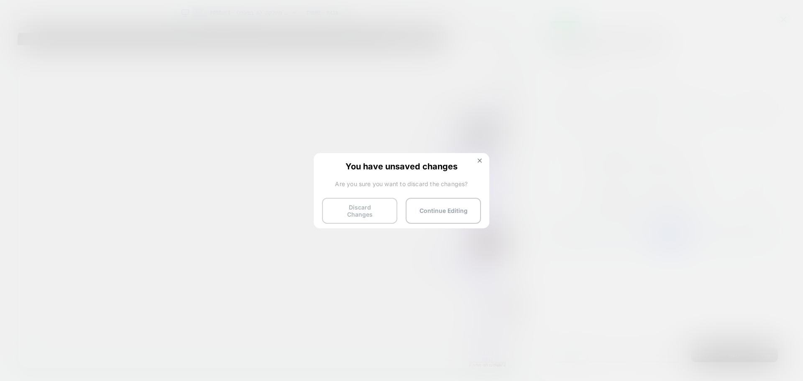  I want to click on button: שטיחים לפי חלל הבית, so click(621, 140).